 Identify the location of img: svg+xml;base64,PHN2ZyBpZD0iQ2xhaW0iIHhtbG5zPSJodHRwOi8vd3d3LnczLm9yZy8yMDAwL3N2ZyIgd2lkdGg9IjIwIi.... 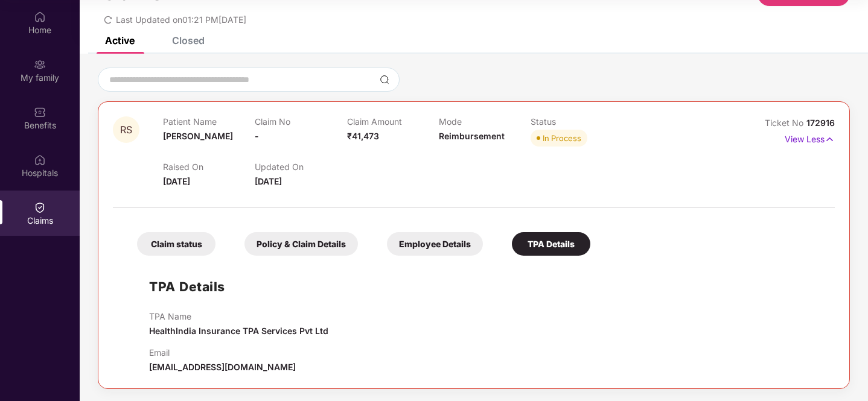
(40, 207).